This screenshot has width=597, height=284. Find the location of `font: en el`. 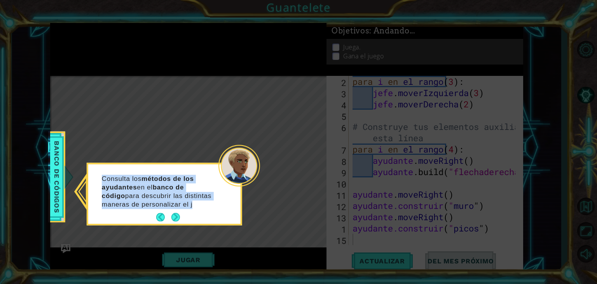

font: en el is located at coordinates (144, 187).